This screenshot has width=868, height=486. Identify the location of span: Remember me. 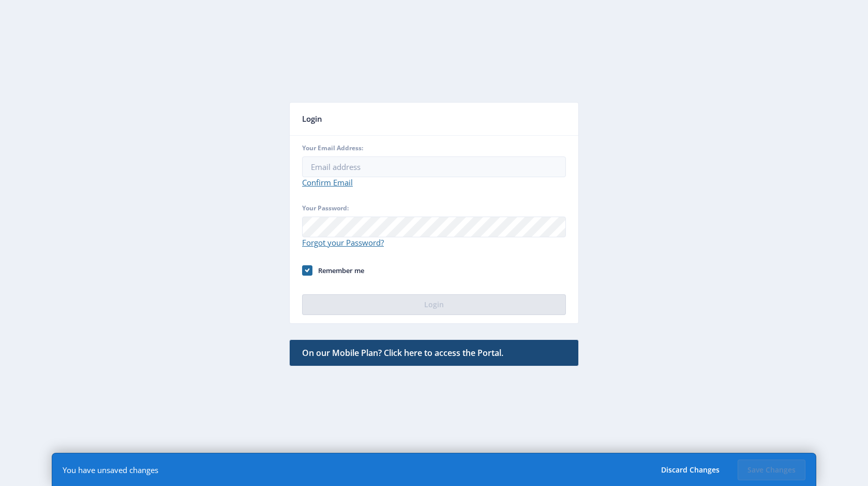
(341, 270).